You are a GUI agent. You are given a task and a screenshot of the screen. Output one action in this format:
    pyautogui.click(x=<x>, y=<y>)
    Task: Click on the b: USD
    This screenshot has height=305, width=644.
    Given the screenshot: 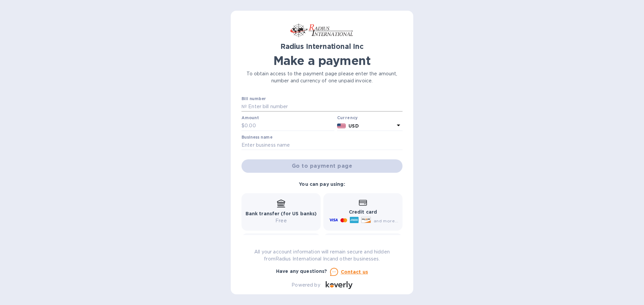 What is the action you would take?
    pyautogui.click(x=354, y=126)
    